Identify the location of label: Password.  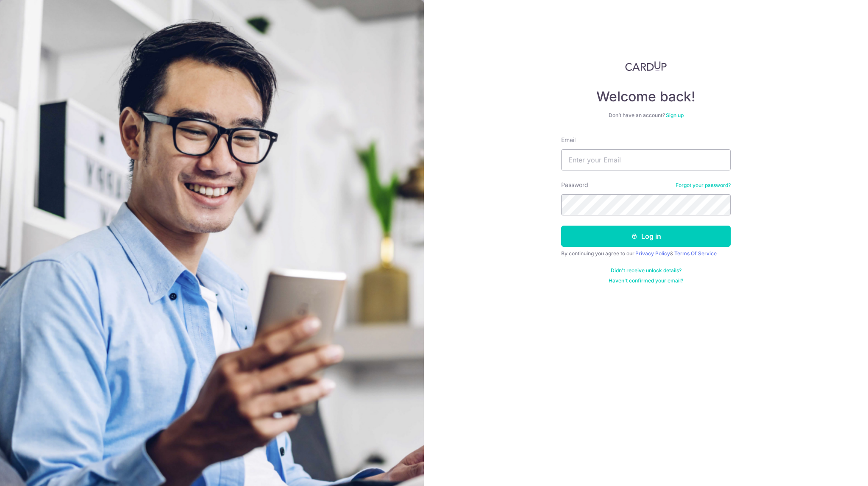
(574, 185).